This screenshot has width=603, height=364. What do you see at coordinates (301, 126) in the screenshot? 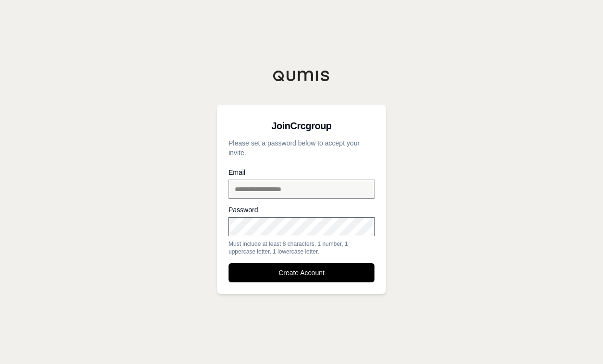
I see `h3: Join Crcgroup` at bounding box center [301, 126].